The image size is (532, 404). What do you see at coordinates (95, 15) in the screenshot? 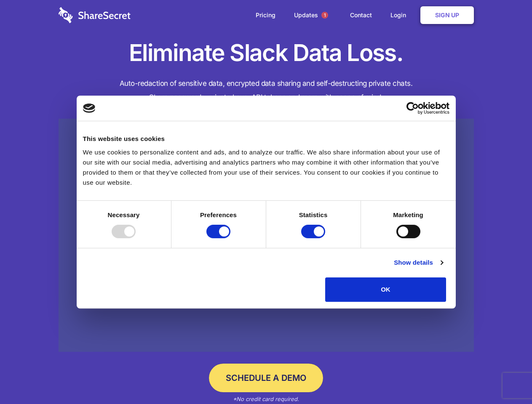
I see `img: logo-wordmark-white-trans-d4663122ce5f474addd5e946df7df03e33cb6a1c49d2221995e7729f52c070b2.svg` at bounding box center [95, 15].